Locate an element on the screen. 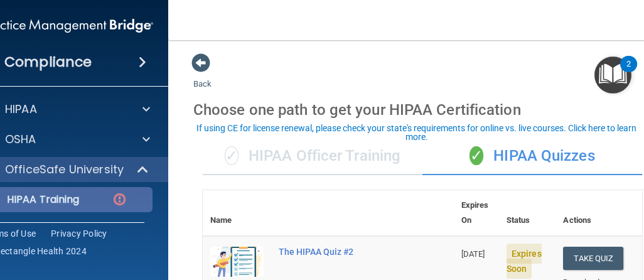 The image size is (644, 280). a: Back is located at coordinates (202, 76).